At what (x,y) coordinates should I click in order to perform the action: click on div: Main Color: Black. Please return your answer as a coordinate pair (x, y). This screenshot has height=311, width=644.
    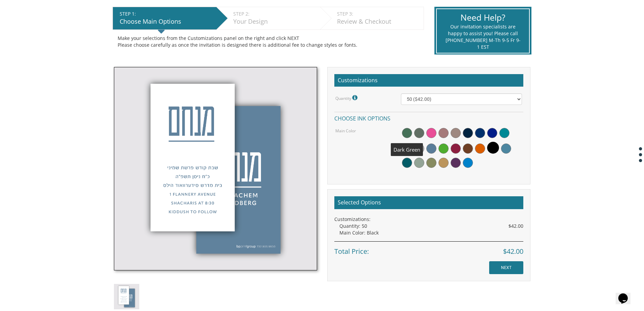
    Looking at the image, I should click on (432, 233).